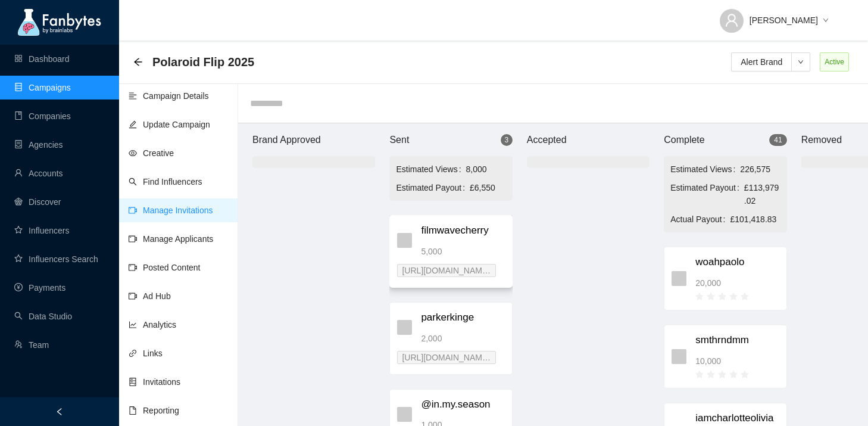 Image resolution: width=868 pixels, height=426 pixels. What do you see at coordinates (40, 288) in the screenshot?
I see `a: pay-circlePayments` at bounding box center [40, 288].